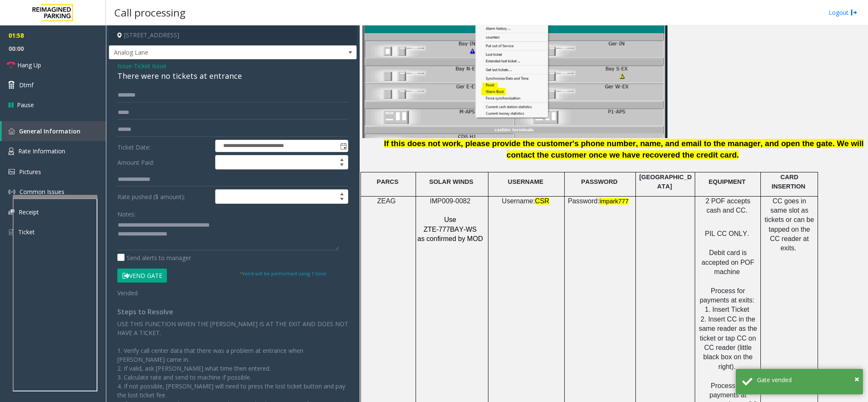  What do you see at coordinates (599, 181) in the screenshot?
I see `span: PASSWORD` at bounding box center [599, 181].